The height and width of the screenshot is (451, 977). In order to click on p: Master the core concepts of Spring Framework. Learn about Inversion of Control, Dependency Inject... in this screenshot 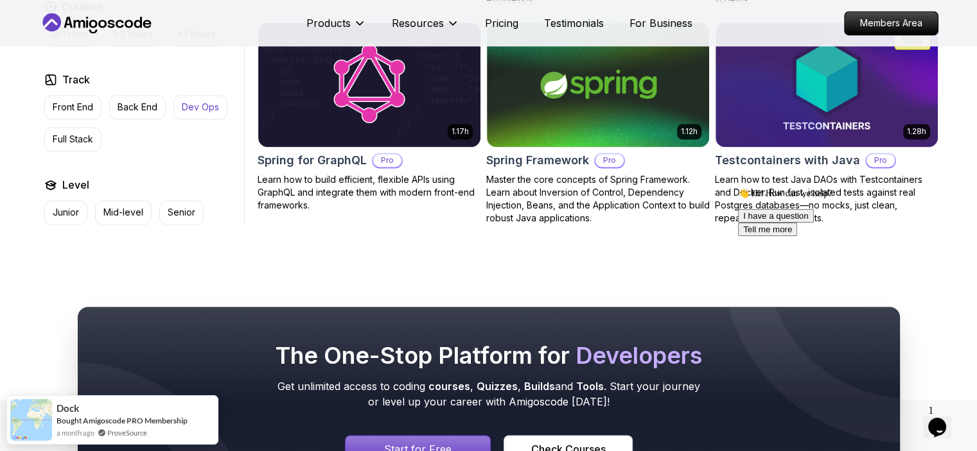, I will do `click(598, 199)`.